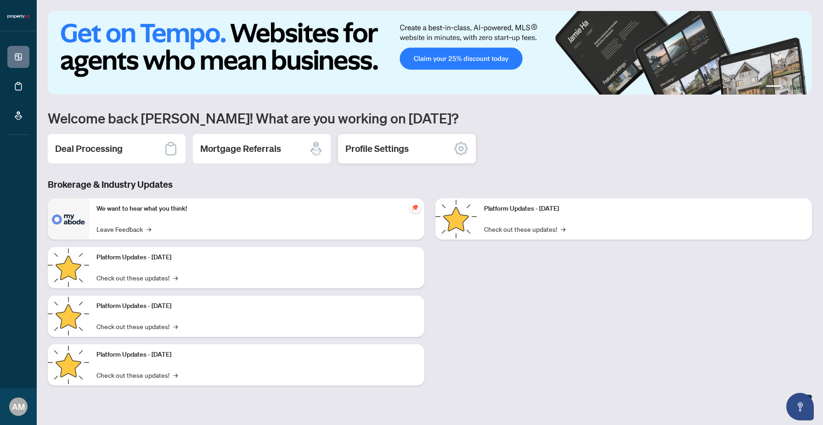 The width and height of the screenshot is (823, 425). What do you see at coordinates (241, 149) in the screenshot?
I see `h2: Mortgage Referrals` at bounding box center [241, 149].